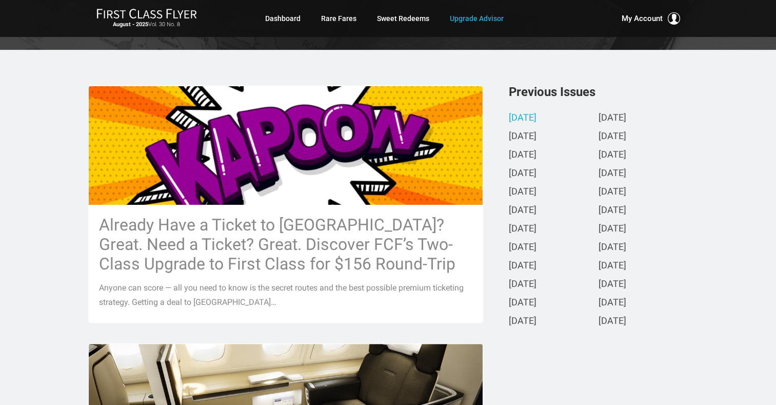  I want to click on small: Vol. 30 No. 8, so click(147, 25).